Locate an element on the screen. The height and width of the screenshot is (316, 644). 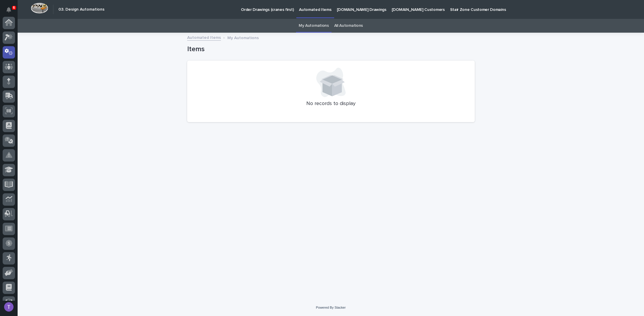
p: No records to display is located at coordinates (331, 103).